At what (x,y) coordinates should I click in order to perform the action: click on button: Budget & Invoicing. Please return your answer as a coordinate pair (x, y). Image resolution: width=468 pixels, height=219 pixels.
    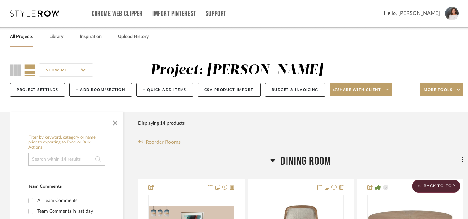
    Looking at the image, I should click on (295, 90).